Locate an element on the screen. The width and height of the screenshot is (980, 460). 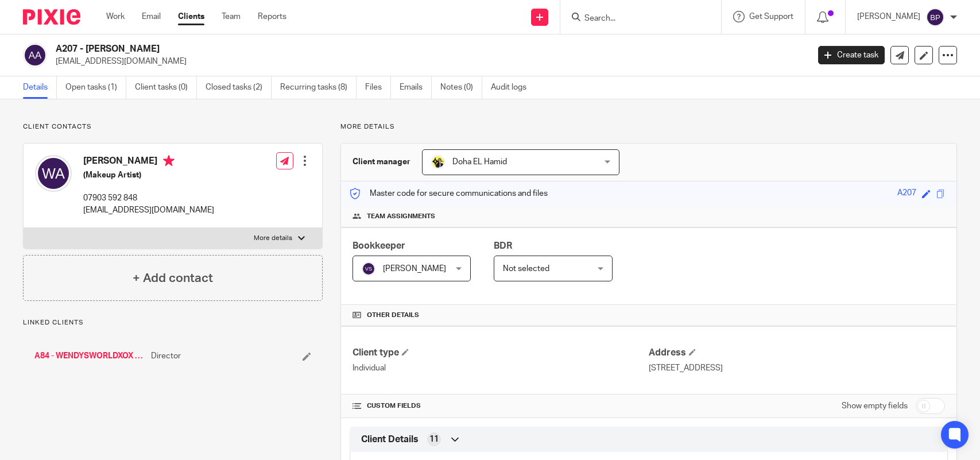
a: Email is located at coordinates (151, 17).